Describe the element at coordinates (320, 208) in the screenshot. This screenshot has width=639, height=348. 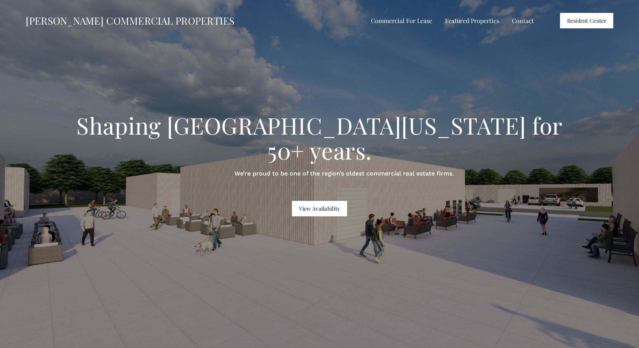
I see `a: View Availability` at that location.